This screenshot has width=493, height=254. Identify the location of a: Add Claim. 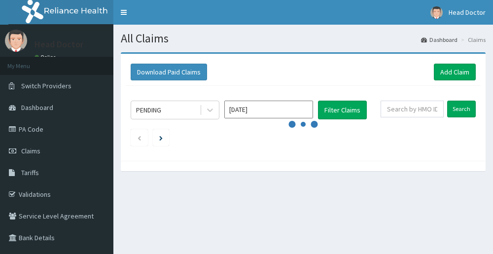
(455, 72).